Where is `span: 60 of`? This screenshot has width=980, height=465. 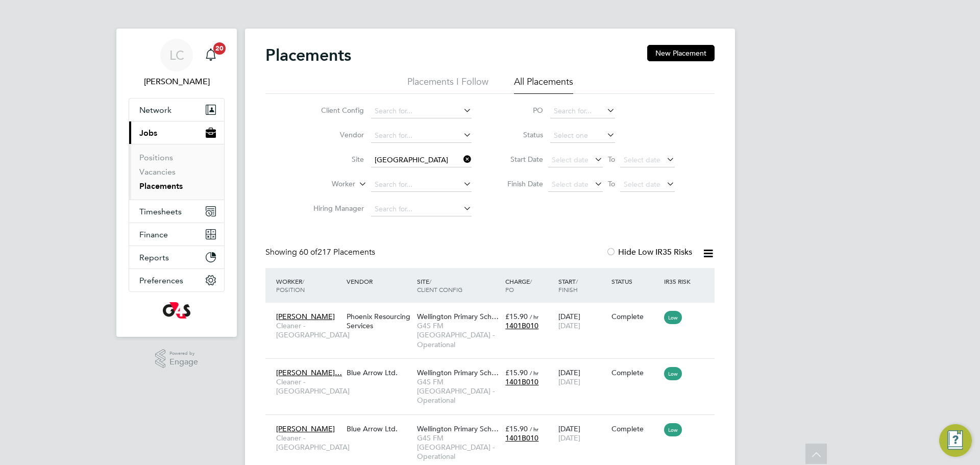 span: 60 of is located at coordinates (308, 253).